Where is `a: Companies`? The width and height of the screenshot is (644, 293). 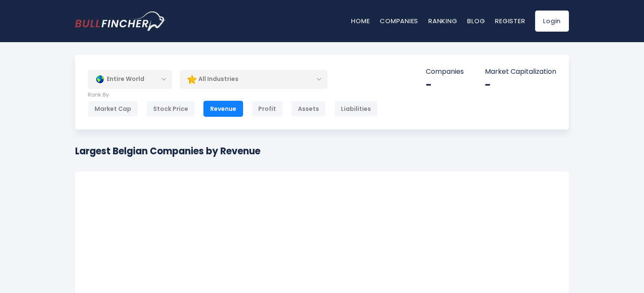 a: Companies is located at coordinates (399, 21).